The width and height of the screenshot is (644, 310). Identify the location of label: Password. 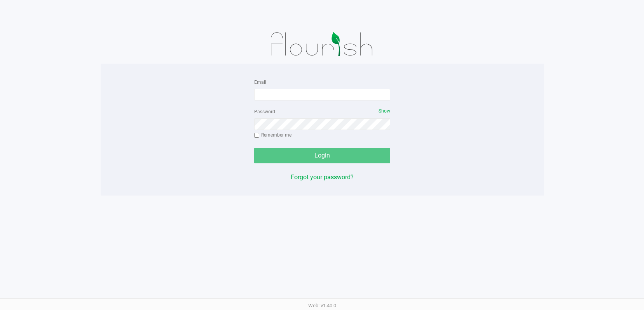
(265, 112).